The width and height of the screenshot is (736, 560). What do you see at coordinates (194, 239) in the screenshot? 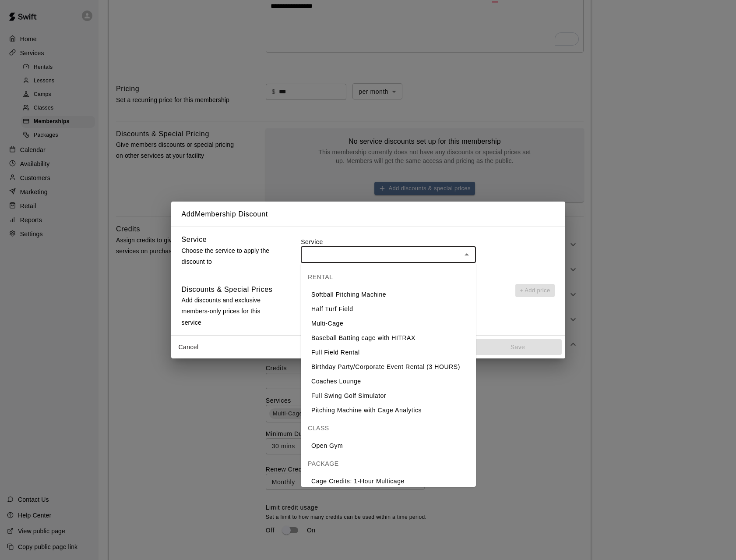
I see `h6: Service` at bounding box center [194, 239].